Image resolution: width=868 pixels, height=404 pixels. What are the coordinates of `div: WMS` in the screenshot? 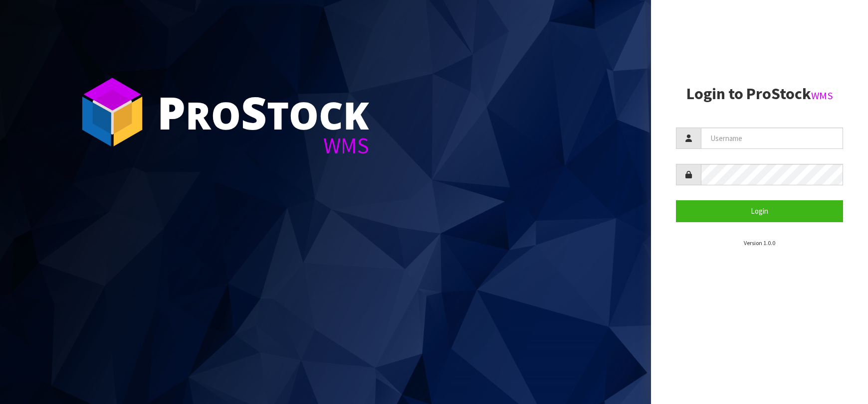 It's located at (263, 145).